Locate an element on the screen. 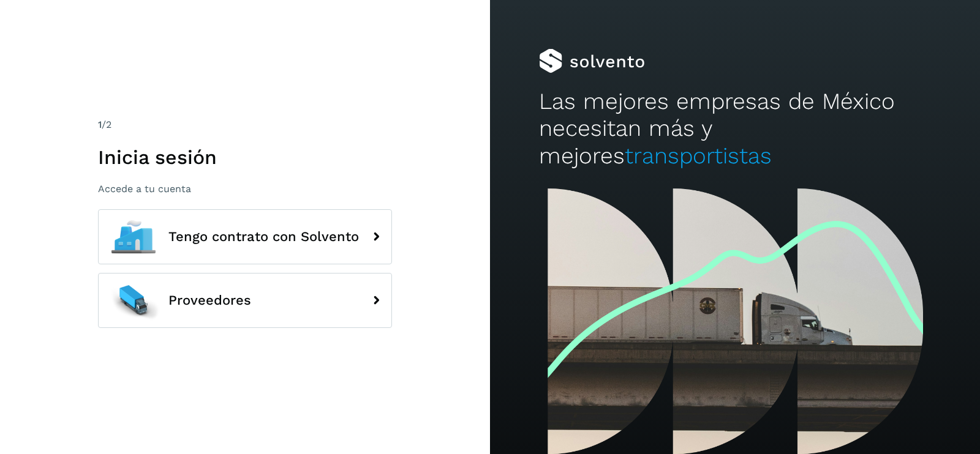 This screenshot has width=980, height=454. button: Proveedores is located at coordinates (245, 301).